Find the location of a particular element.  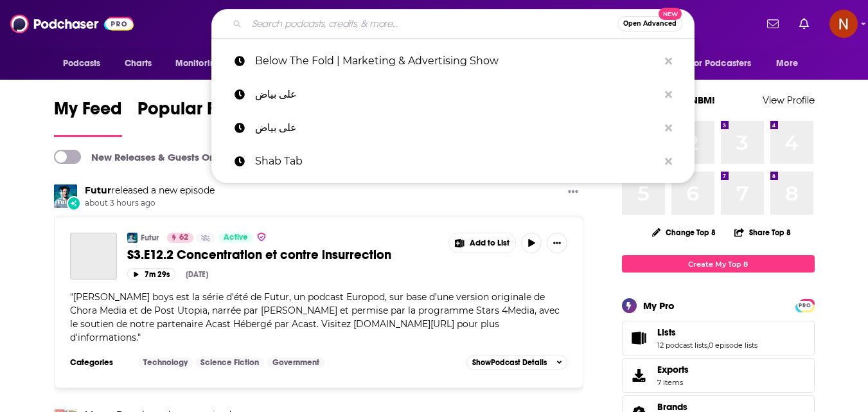

span: Open Advanced is located at coordinates (650, 24).